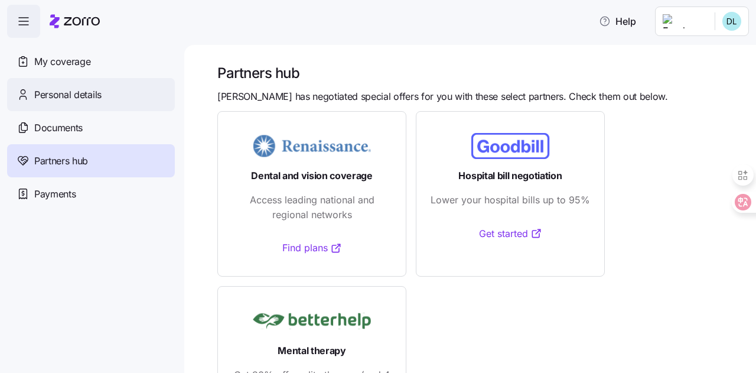 The width and height of the screenshot is (756, 373). Describe the element at coordinates (684, 21) in the screenshot. I see `img: Employer logo` at that location.